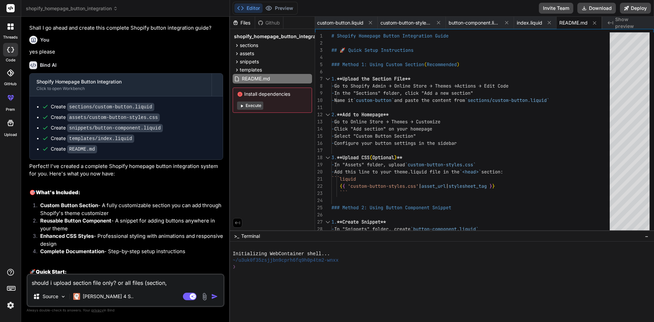  I want to click on div: 26, so click(319, 215).